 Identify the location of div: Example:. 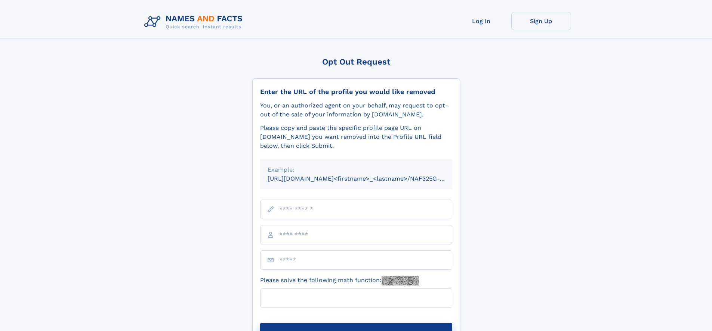
(356, 170).